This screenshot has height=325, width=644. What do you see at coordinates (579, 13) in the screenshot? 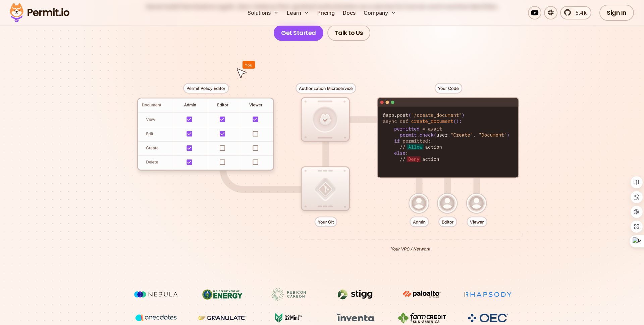
I see `span: 5.4k` at bounding box center [579, 13].